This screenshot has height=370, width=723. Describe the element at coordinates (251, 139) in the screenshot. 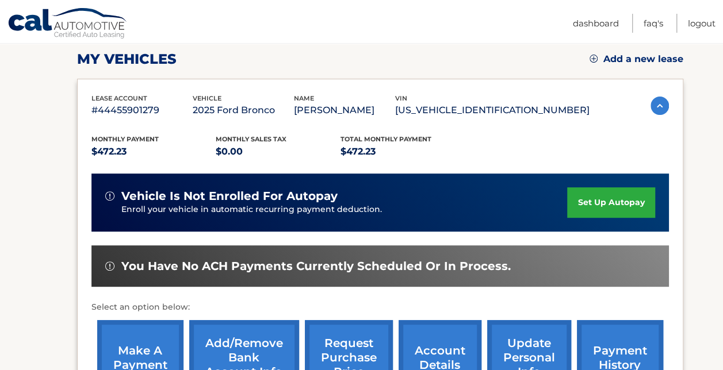

I see `span: Monthly sales Tax` at that location.